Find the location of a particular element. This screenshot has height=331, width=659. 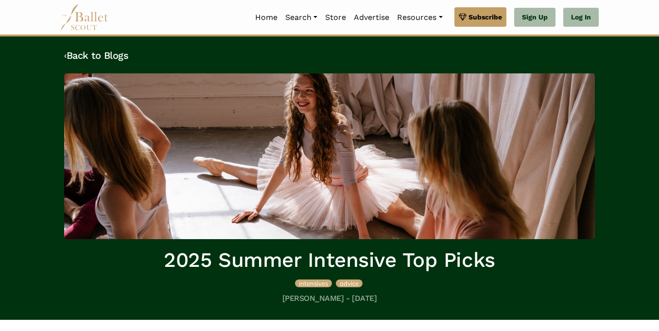

a: Advertise is located at coordinates (371, 17).